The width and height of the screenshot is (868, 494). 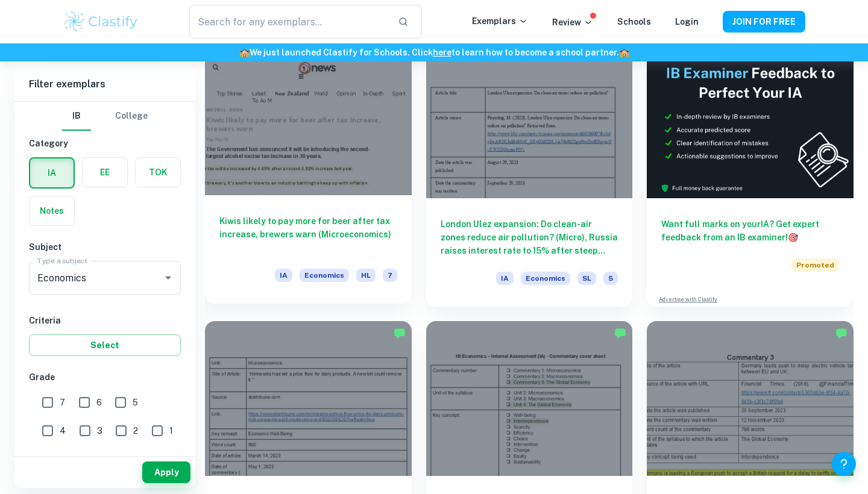 What do you see at coordinates (105, 143) in the screenshot?
I see `h6: Category` at bounding box center [105, 143].